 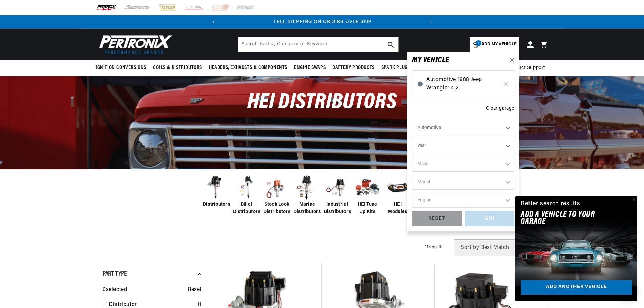 I want to click on img: Distributors, so click(x=216, y=188).